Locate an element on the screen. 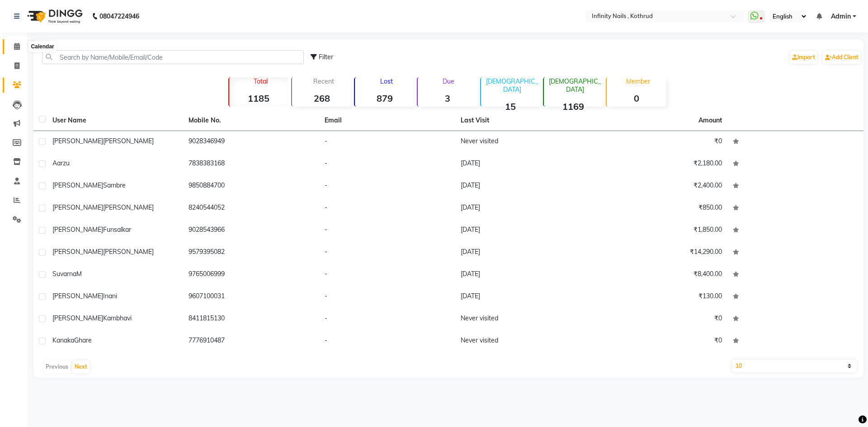 The height and width of the screenshot is (427, 868). td: 7776910487 is located at coordinates (251, 341).